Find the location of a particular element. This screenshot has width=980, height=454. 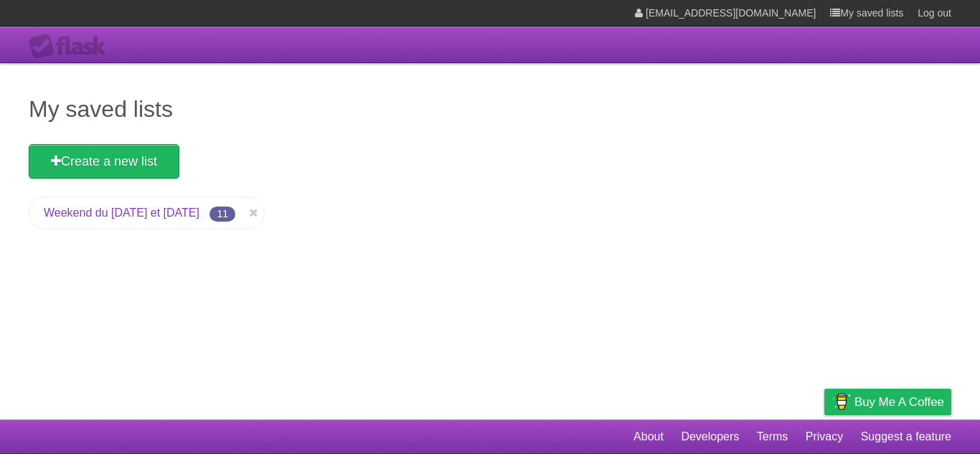

a: About is located at coordinates (649, 437).